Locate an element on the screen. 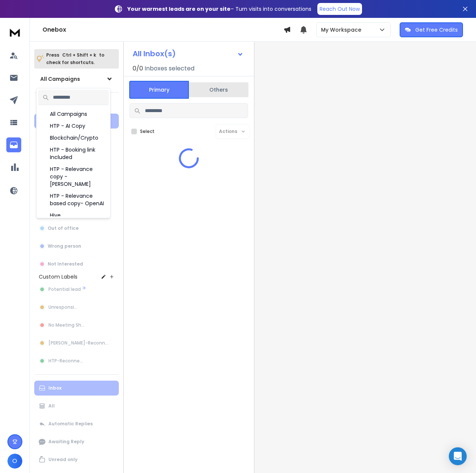  h3: Custom Labels is located at coordinates (58, 276).